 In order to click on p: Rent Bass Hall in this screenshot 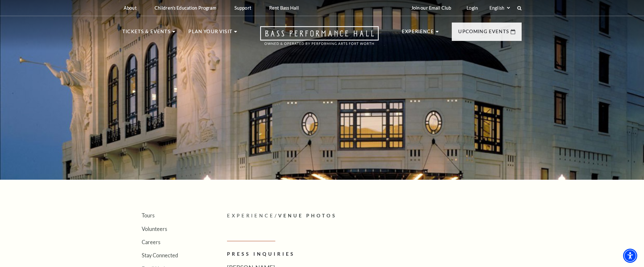, I will do `click(284, 8)`.